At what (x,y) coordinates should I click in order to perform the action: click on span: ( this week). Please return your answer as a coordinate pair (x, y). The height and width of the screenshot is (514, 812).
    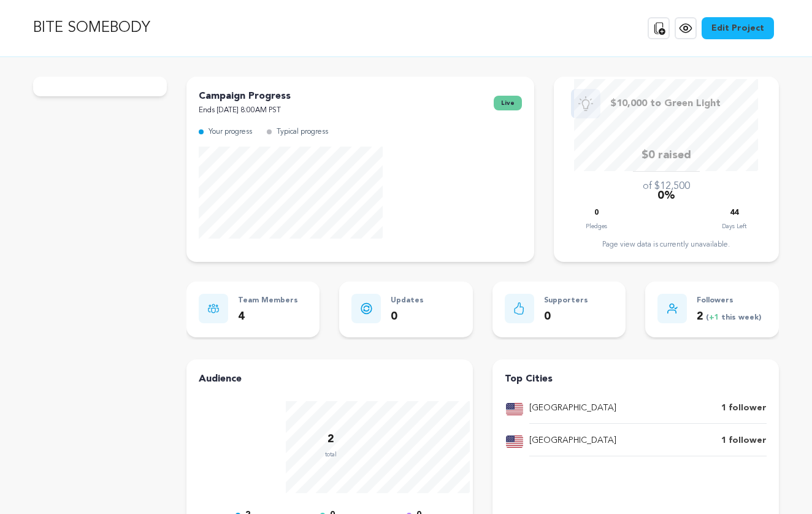
    Looking at the image, I should click on (732, 318).